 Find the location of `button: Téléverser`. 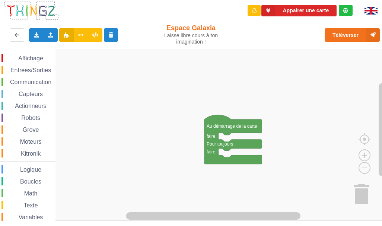

button: Téléverser is located at coordinates (352, 35).